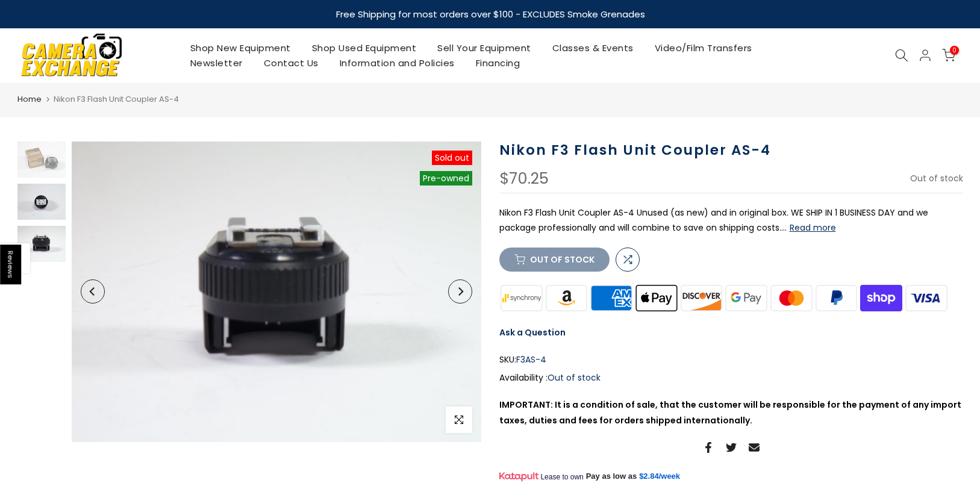  What do you see at coordinates (730, 412) in the screenshot?
I see `strong: IMPORTANT: It is a condition of sale, that the customer will be responsible for the payment of an...` at bounding box center [730, 412].